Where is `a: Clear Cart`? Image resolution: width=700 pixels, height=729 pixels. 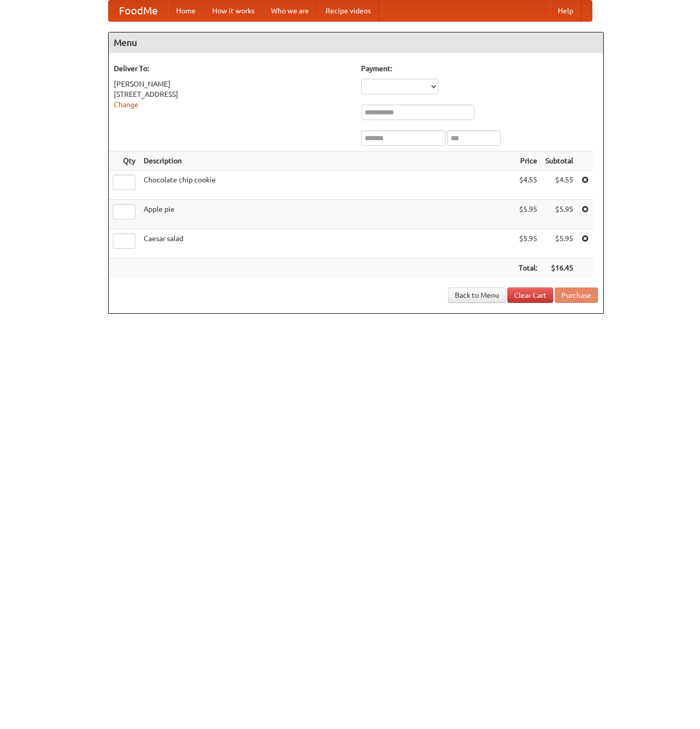 a: Clear Cart is located at coordinates (530, 295).